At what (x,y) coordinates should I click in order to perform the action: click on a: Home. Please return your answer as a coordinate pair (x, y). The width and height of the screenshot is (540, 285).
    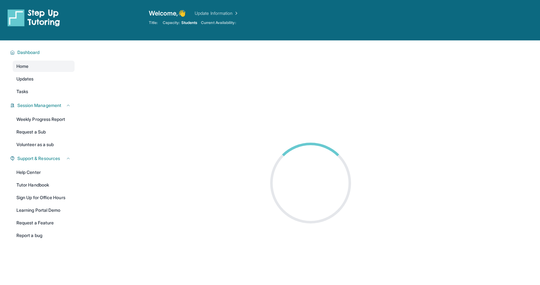
    Looking at the image, I should click on (44, 66).